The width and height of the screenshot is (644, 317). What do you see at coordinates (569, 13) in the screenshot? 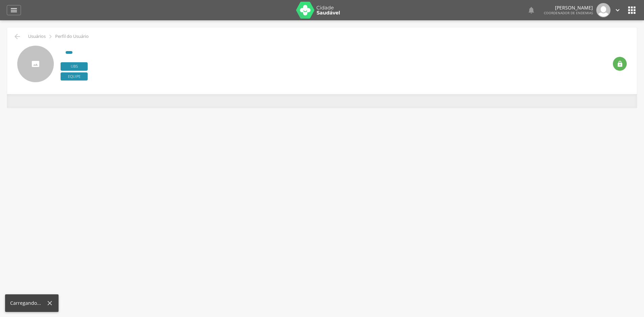
I see `span: Coordenador de Endemias` at bounding box center [569, 13].